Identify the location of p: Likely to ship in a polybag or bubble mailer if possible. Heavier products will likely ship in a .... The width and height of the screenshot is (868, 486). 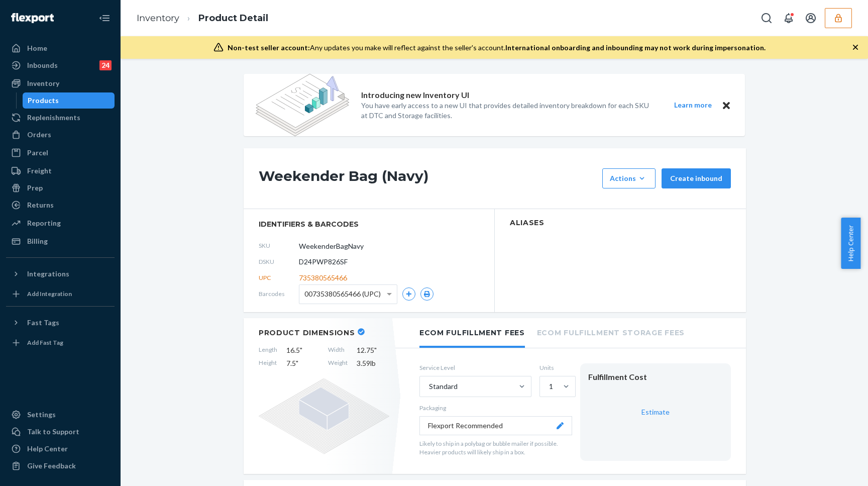
(496, 447).